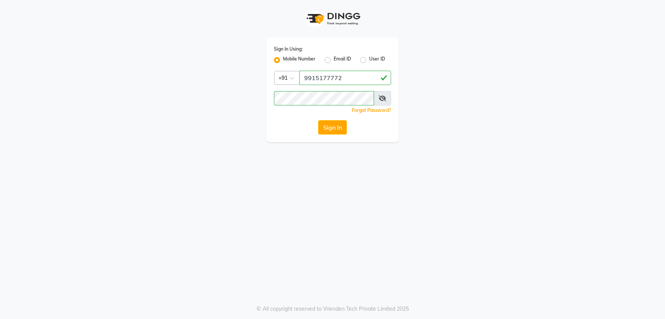 The height and width of the screenshot is (319, 665). I want to click on label: User ID, so click(377, 60).